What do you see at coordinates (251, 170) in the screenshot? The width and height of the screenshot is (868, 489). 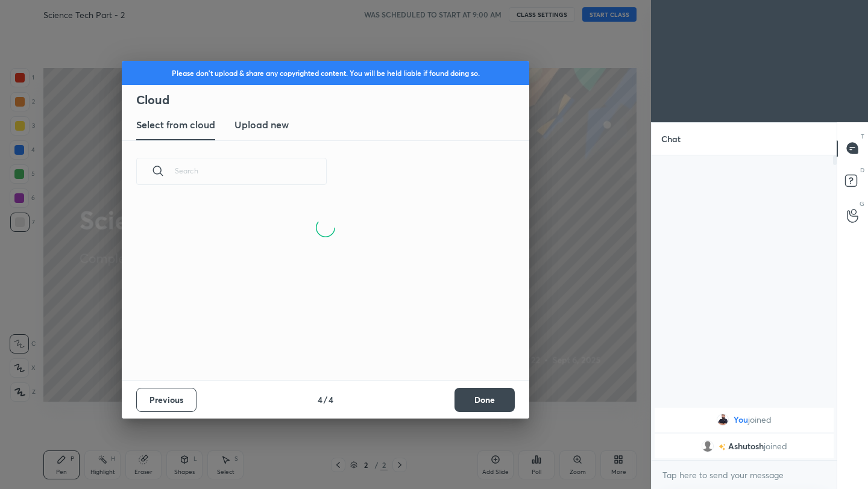 I see `input: Search` at bounding box center [251, 170].